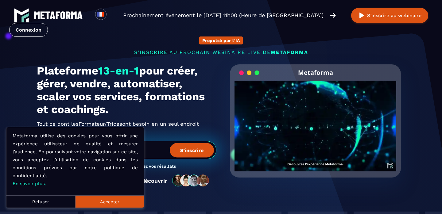  What do you see at coordinates (119, 71) in the screenshot?
I see `span: 13-en-1` at bounding box center [119, 71].